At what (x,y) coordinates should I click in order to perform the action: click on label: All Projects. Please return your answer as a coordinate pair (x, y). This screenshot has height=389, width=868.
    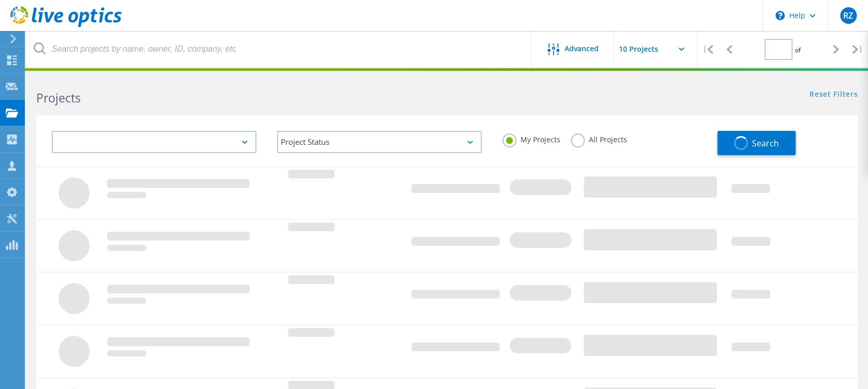
    Looking at the image, I should click on (599, 138).